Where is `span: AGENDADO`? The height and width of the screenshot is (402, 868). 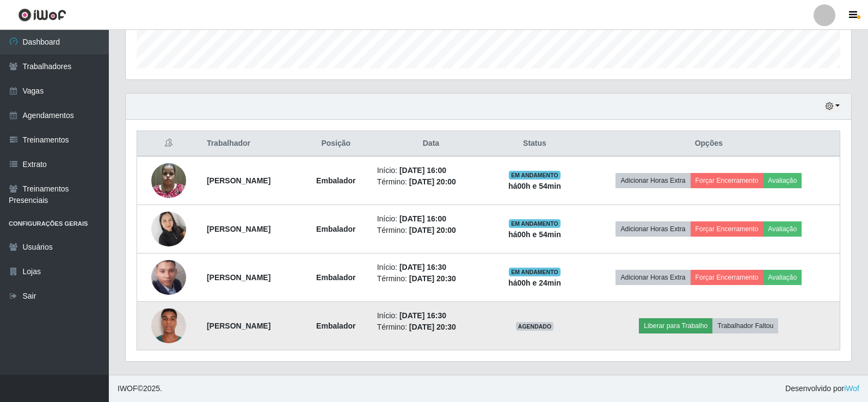 span: AGENDADO is located at coordinates (535, 326).